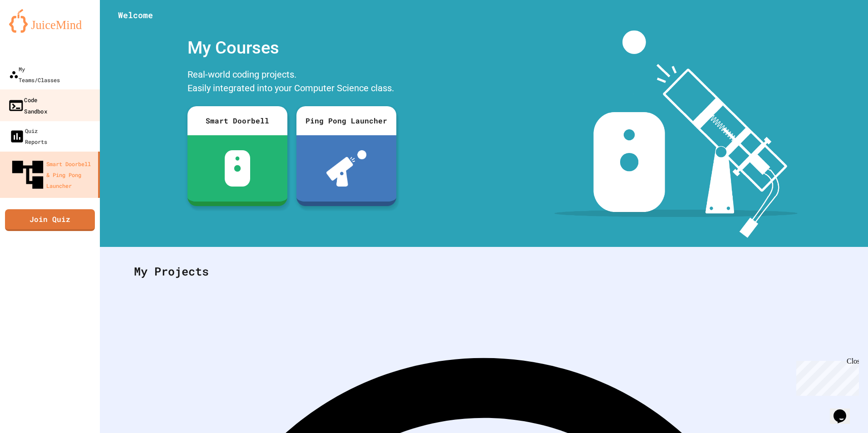  I want to click on img: banner-image-my-projects.png, so click(676, 134).